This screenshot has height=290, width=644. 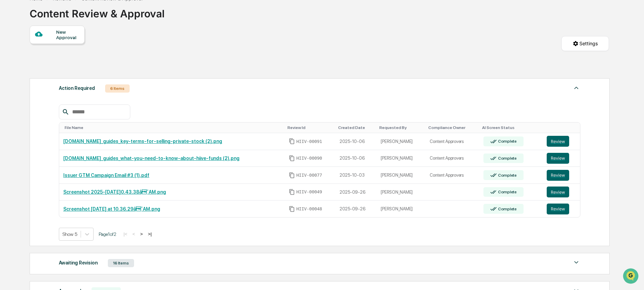 I want to click on span: Page 1 of 2, so click(x=108, y=234).